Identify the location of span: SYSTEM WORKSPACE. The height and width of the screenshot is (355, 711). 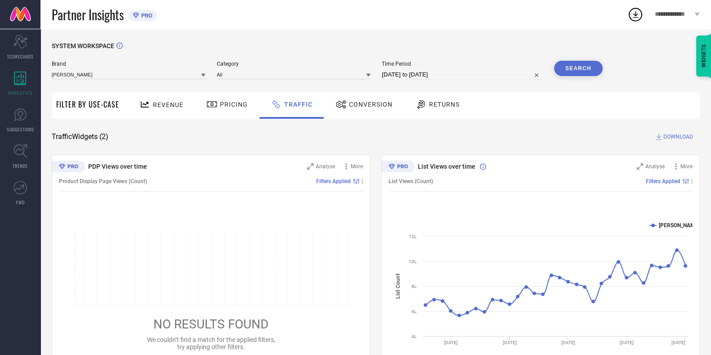
(83, 46).